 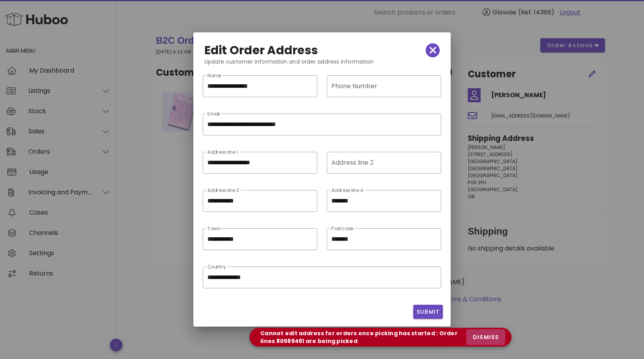 What do you see at coordinates (428, 312) in the screenshot?
I see `button: Submit` at bounding box center [428, 312].